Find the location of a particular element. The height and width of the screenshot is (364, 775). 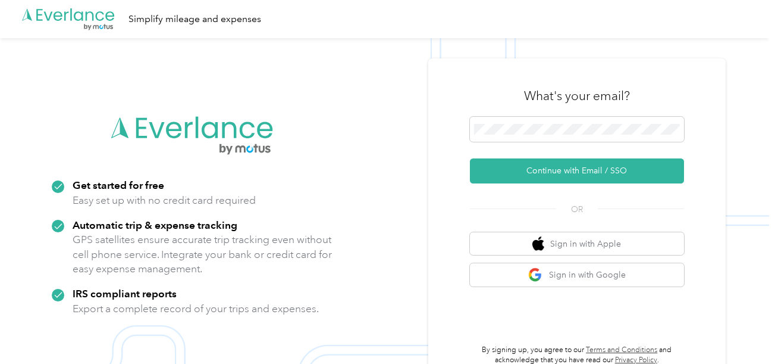

p: Export a complete record of your trips and expenses. is located at coordinates (196, 308).